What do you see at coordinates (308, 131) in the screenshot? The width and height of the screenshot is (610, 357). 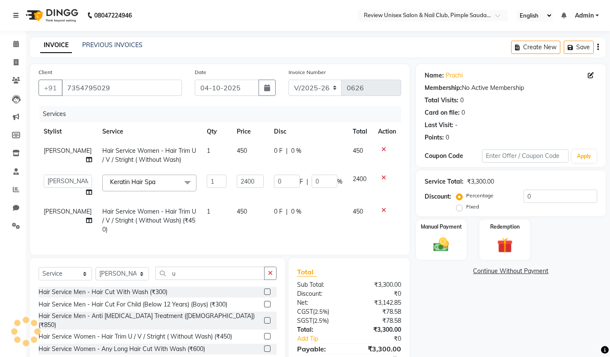 I see `th: Disc` at bounding box center [308, 131].